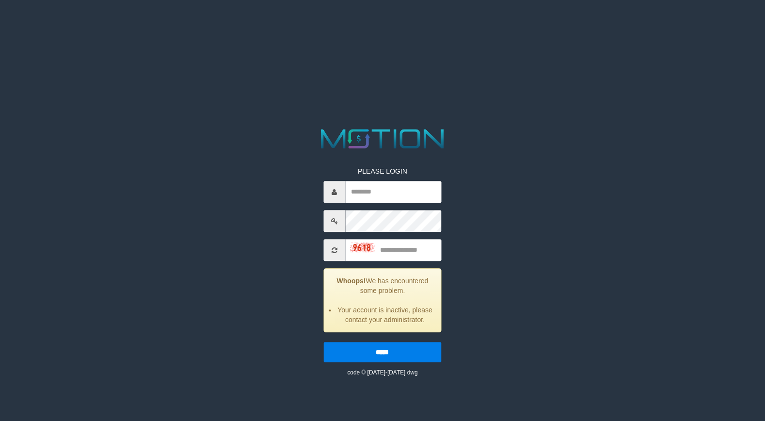 This screenshot has width=765, height=421. What do you see at coordinates (382, 301) in the screenshot?
I see `div: We has encountered some problem.` at bounding box center [382, 301].